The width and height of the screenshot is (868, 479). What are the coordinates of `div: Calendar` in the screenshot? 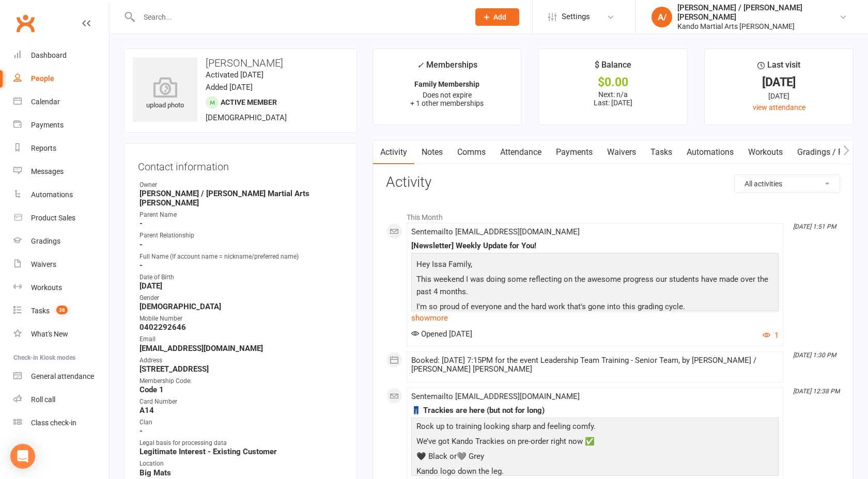 It's located at (45, 101).